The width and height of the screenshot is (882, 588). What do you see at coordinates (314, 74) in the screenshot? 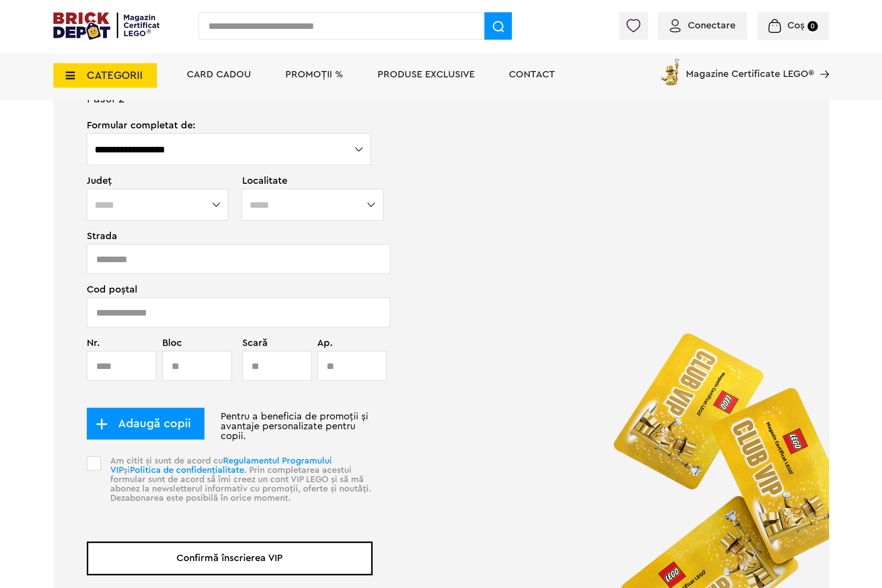
I see `span: PROMOȚII %` at bounding box center [314, 74].